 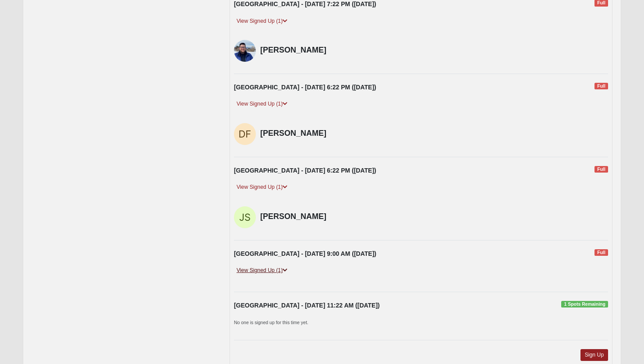 I want to click on a: Sign Up, so click(x=594, y=354).